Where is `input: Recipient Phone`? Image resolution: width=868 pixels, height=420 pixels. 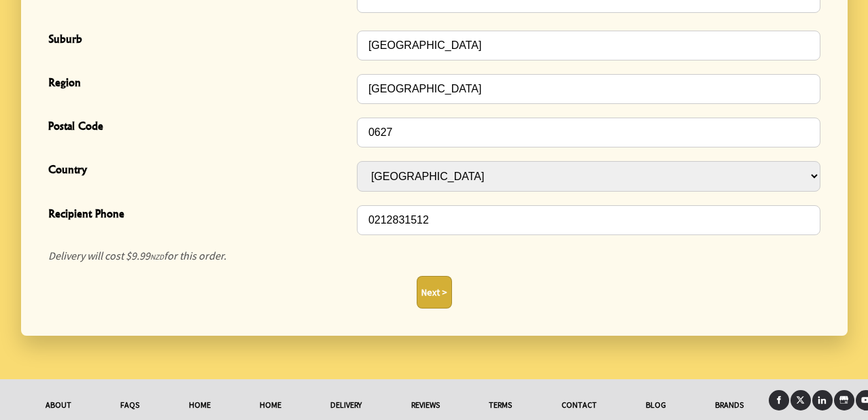 input: Recipient Phone is located at coordinates (589, 220).